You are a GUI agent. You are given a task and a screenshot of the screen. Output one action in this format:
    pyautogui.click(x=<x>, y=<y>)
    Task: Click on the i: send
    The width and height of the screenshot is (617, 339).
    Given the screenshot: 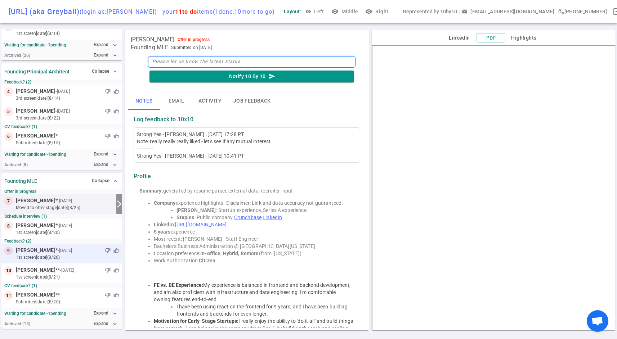 What is the action you would take?
    pyautogui.click(x=272, y=76)
    